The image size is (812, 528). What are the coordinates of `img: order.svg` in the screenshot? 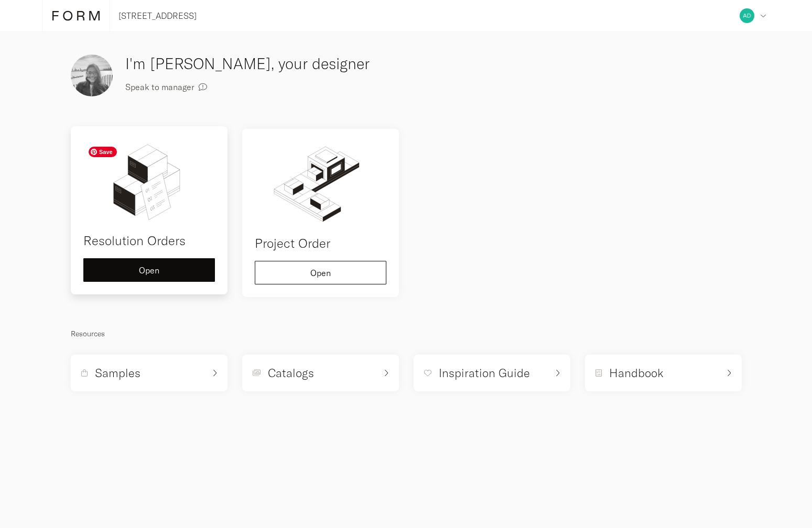 It's located at (320, 183).